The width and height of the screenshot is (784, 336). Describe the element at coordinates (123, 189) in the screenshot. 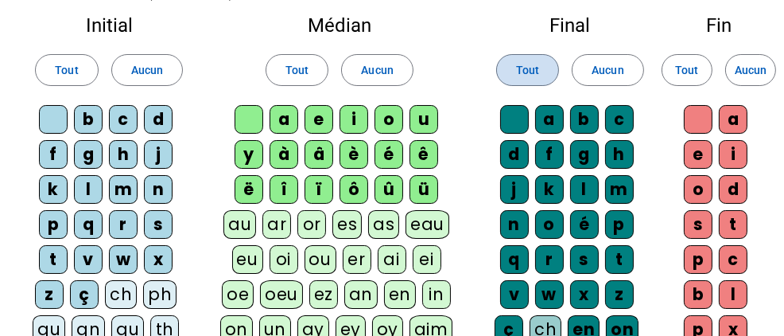

I see `div: m` at that location.